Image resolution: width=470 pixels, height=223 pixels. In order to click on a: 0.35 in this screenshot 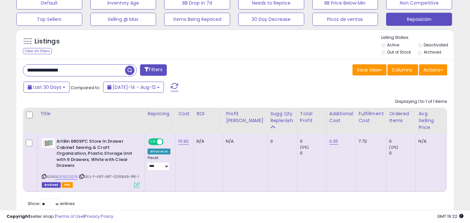, I will do `click(334, 141)`.